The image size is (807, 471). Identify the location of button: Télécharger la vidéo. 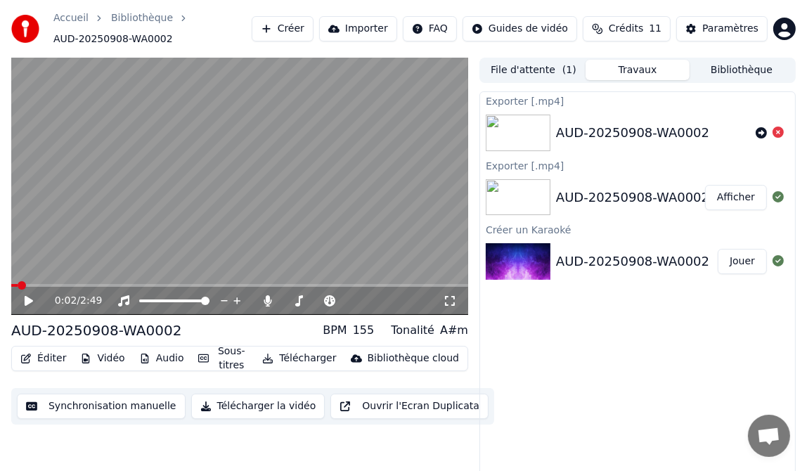
(258, 406).